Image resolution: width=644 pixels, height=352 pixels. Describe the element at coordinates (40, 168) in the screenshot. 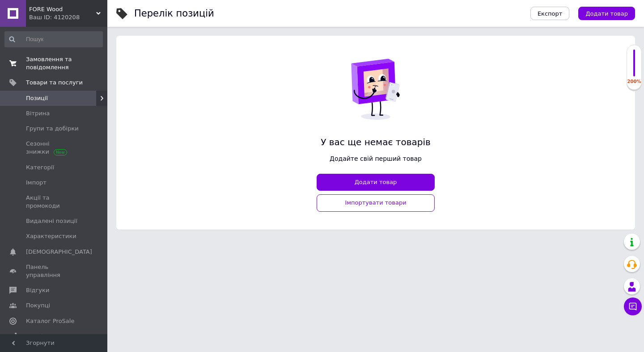

I see `span: Категорії` at that location.